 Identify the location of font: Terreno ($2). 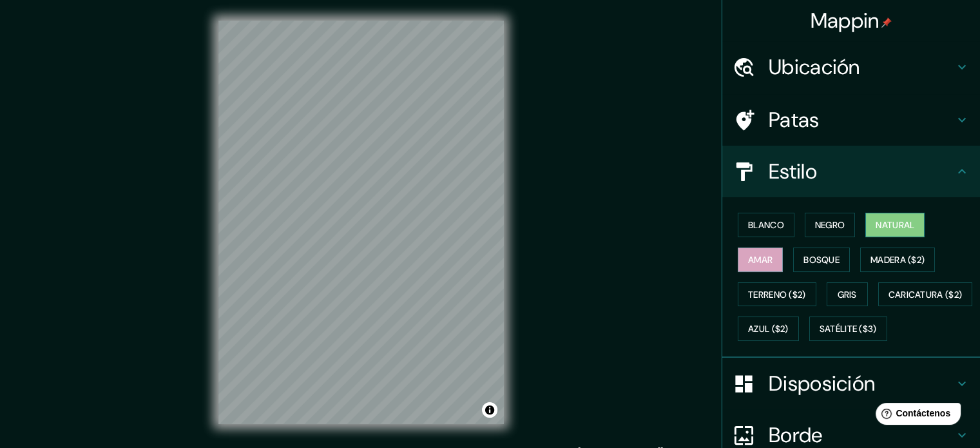
(777, 294).